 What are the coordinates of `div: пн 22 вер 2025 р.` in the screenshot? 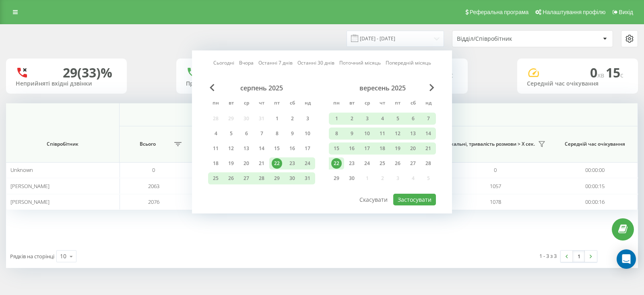 It's located at (336, 163).